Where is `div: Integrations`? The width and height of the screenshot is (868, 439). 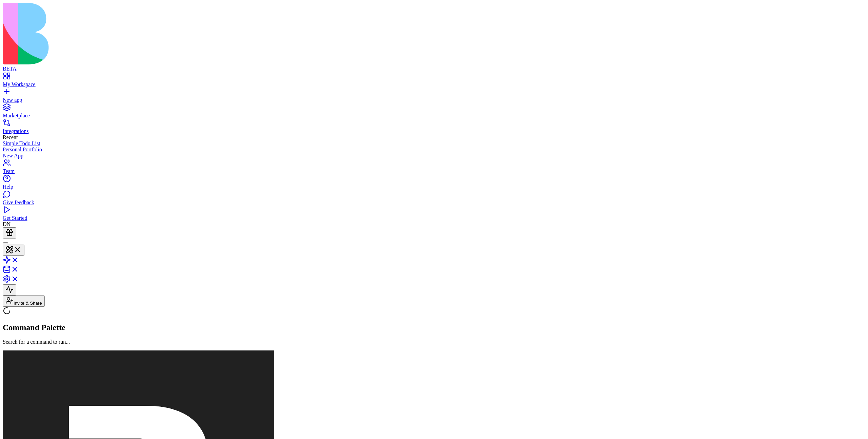
div: Integrations is located at coordinates (434, 132).